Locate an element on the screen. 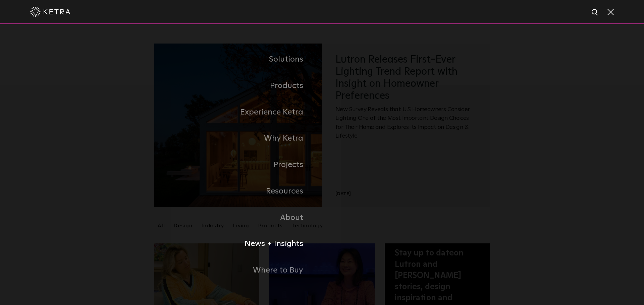  a: Where to Buy is located at coordinates (210, 270).